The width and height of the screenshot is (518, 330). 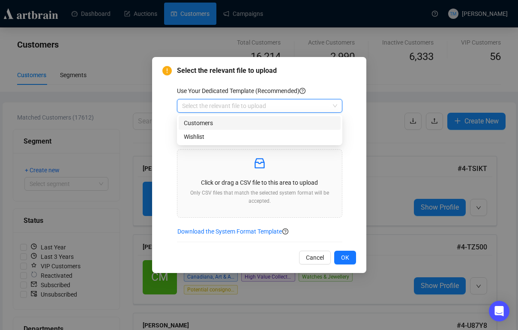 I want to click on div: Customers, so click(x=260, y=123).